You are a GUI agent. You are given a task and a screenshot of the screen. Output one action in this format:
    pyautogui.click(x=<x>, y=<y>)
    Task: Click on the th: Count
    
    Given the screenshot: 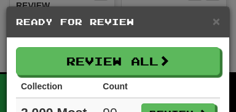 What is the action you would take?
    pyautogui.click(x=117, y=86)
    